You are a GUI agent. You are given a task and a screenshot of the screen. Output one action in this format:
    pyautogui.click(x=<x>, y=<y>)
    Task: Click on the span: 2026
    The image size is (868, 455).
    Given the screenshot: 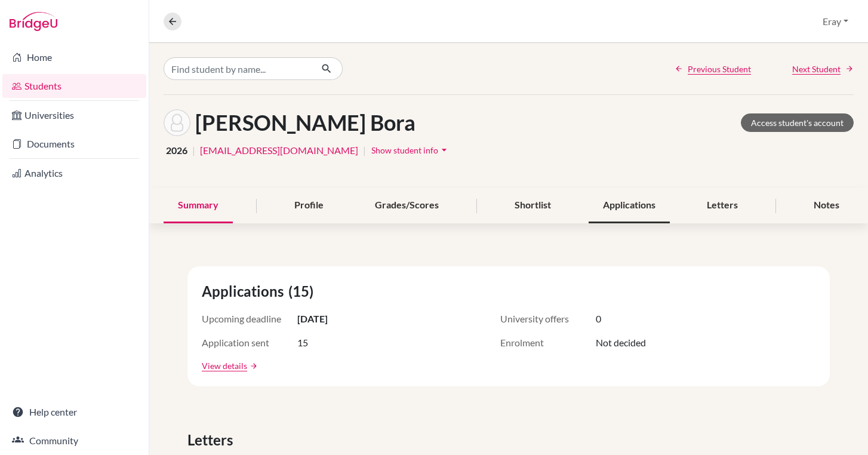 What is the action you would take?
    pyautogui.click(x=176, y=151)
    